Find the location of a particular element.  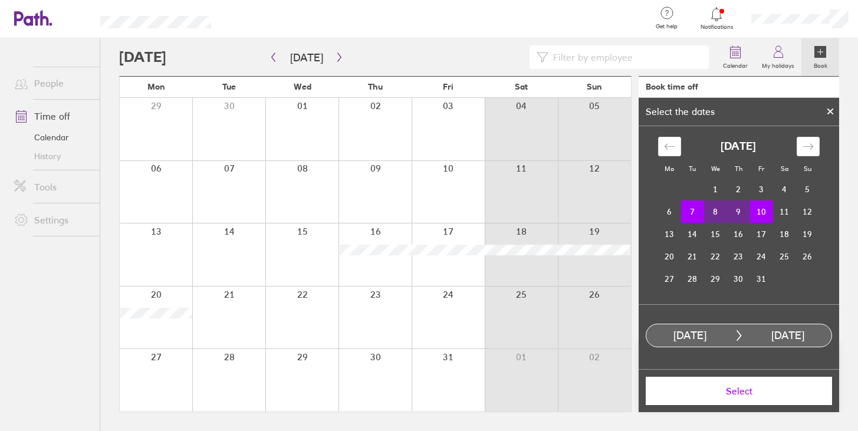

a: Settings is located at coordinates (52, 220).